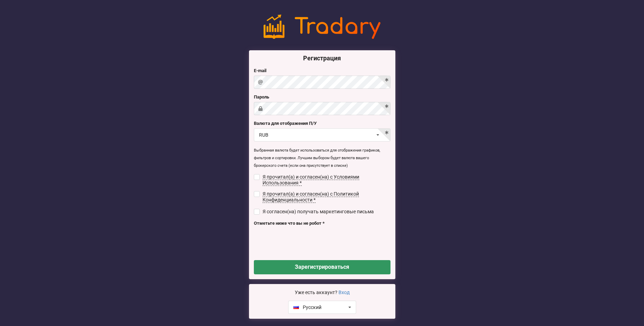  Describe the element at coordinates (311, 180) in the screenshot. I see `span: Я прочитал(а) и согласен(на) с Условиями Использования *` at that location.